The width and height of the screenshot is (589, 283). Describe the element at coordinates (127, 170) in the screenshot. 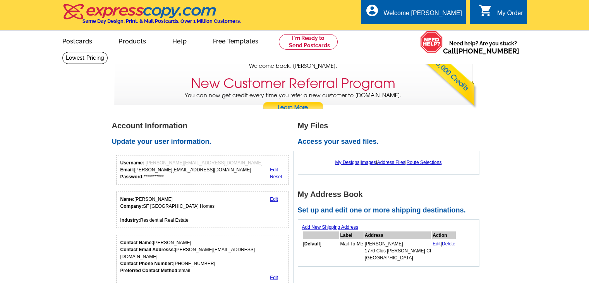

I see `strong: Email:` at that location.